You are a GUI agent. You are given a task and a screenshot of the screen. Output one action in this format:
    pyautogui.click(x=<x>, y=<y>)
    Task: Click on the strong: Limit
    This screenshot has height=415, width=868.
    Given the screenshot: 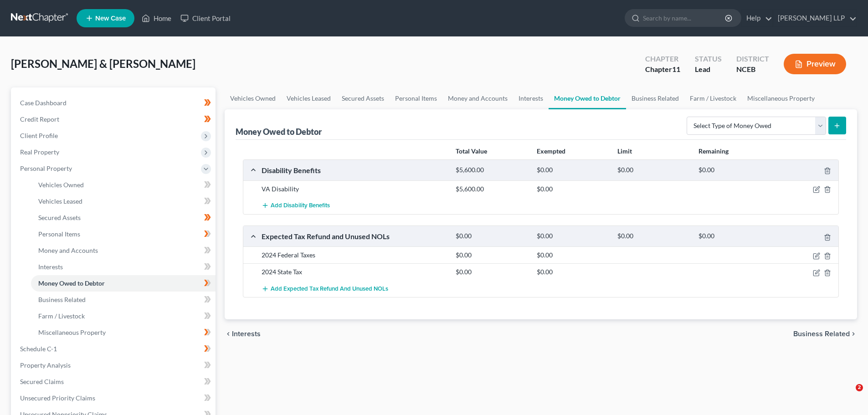 What is the action you would take?
    pyautogui.click(x=625, y=151)
    